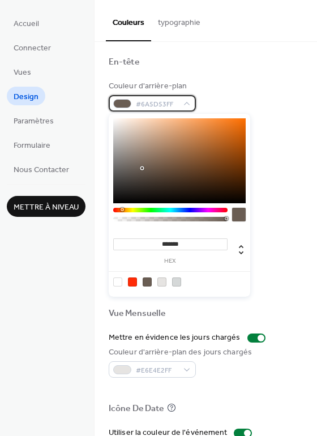 This screenshot has height=436, width=317. I want to click on a: Design, so click(26, 96).